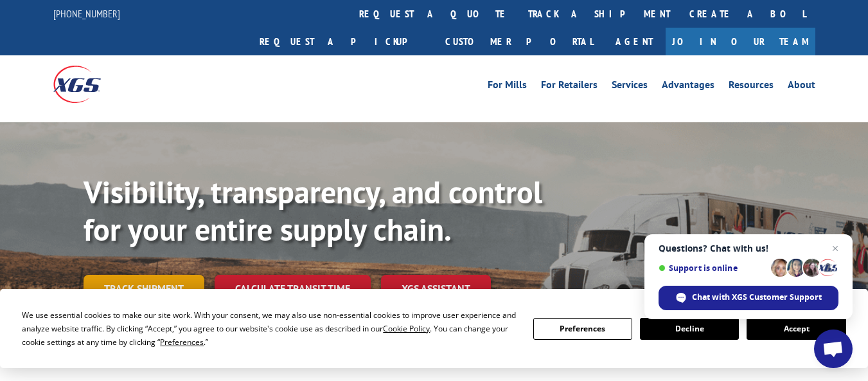 The image size is (868, 381). Describe the element at coordinates (569, 87) in the screenshot. I see `a: For Retailers` at that location.